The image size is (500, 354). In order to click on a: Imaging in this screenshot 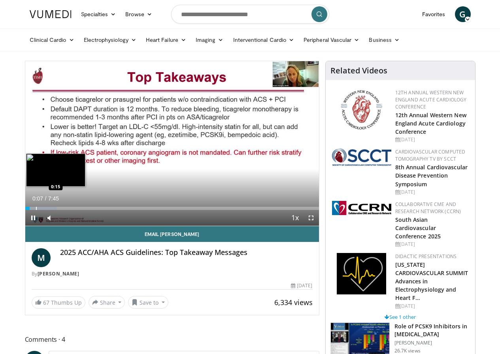, I will do `click(209, 40)`.